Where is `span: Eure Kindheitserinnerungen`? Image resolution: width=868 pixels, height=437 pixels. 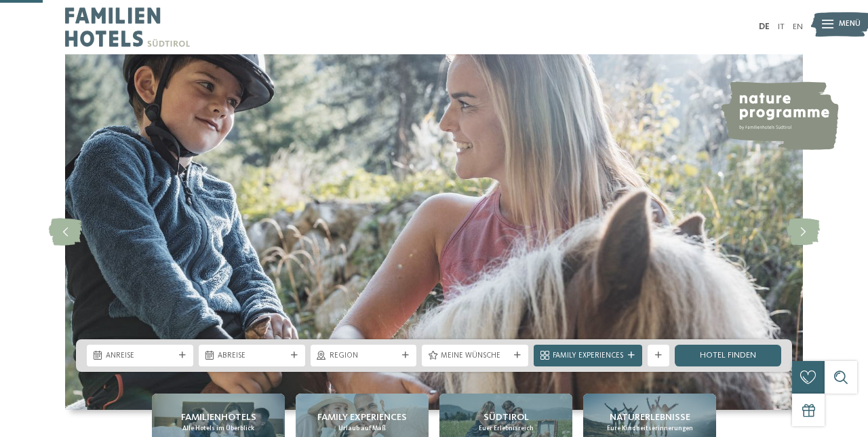
span: Eure Kindheitserinnerungen is located at coordinates (650, 428).